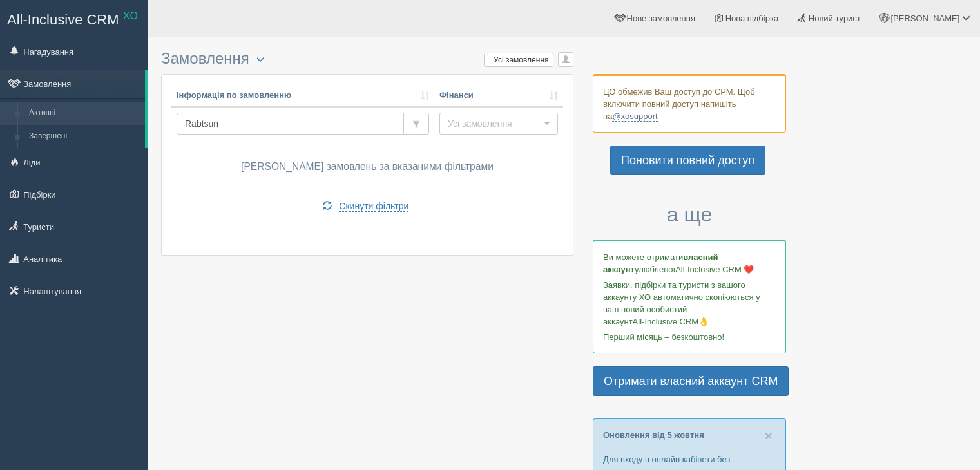 Image resolution: width=980 pixels, height=470 pixels. What do you see at coordinates (368, 59) in the screenshot?
I see `h3: Замовлення` at bounding box center [368, 59].